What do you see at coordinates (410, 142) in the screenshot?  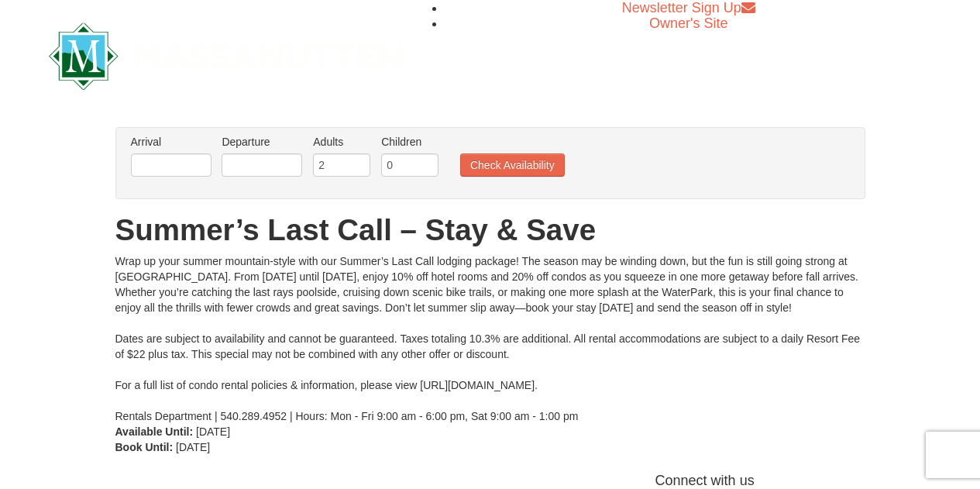 I see `label: Children` at bounding box center [410, 142].